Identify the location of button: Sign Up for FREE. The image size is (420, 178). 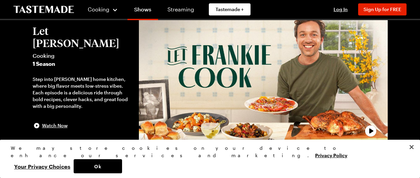
(383, 9).